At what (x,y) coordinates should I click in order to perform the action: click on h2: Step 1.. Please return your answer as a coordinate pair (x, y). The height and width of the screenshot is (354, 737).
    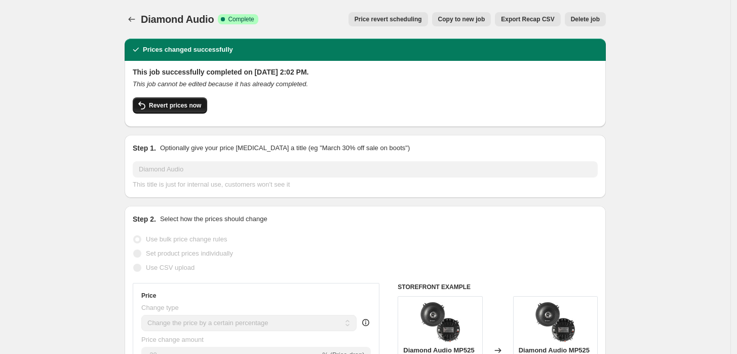
    Looking at the image, I should click on (144, 148).